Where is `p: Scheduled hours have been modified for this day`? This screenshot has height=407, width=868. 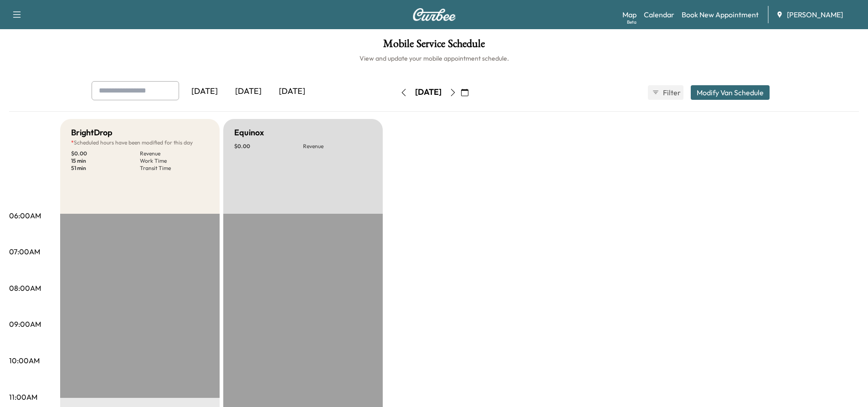 p: Scheduled hours have been modified for this day is located at coordinates (140, 143).